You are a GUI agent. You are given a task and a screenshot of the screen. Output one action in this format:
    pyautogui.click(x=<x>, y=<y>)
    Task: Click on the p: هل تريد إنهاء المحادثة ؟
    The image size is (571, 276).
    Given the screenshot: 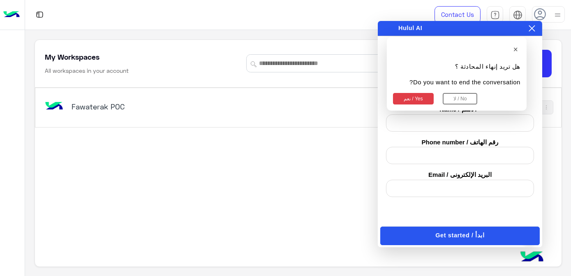 What is the action you would take?
    pyautogui.click(x=488, y=67)
    